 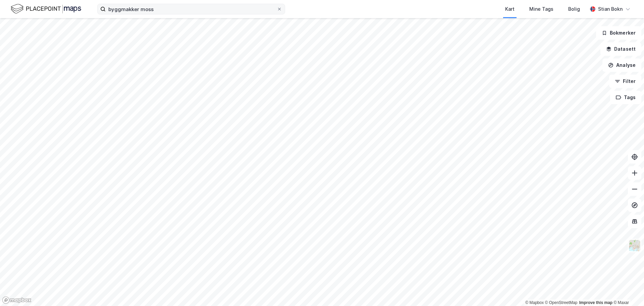 What do you see at coordinates (46, 9) in the screenshot?
I see `img: logo.f888ab2527a4732fd821a326f86c7f29.svg` at bounding box center [46, 9].